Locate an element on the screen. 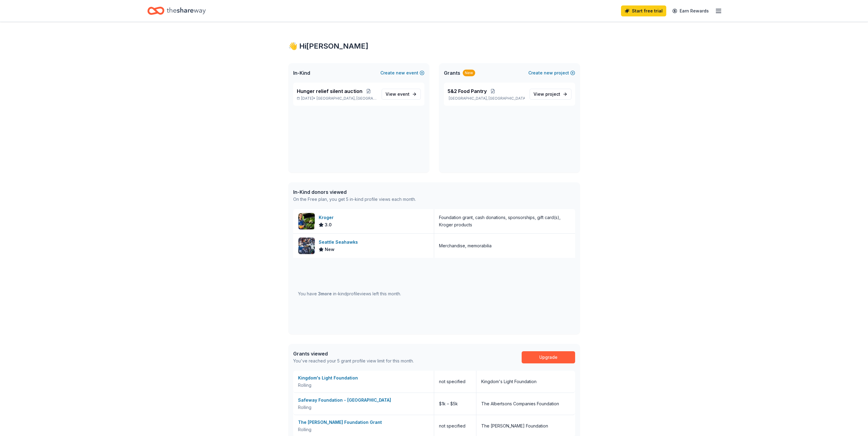  img: Image for Seattle Seahawks is located at coordinates (306, 246).